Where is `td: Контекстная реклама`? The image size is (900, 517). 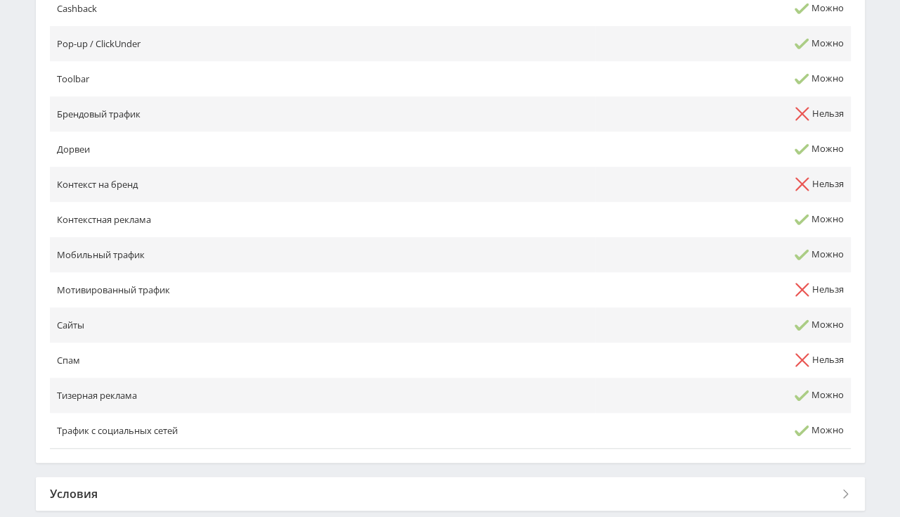
td: Контекстная реклама is located at coordinates (323, 219).